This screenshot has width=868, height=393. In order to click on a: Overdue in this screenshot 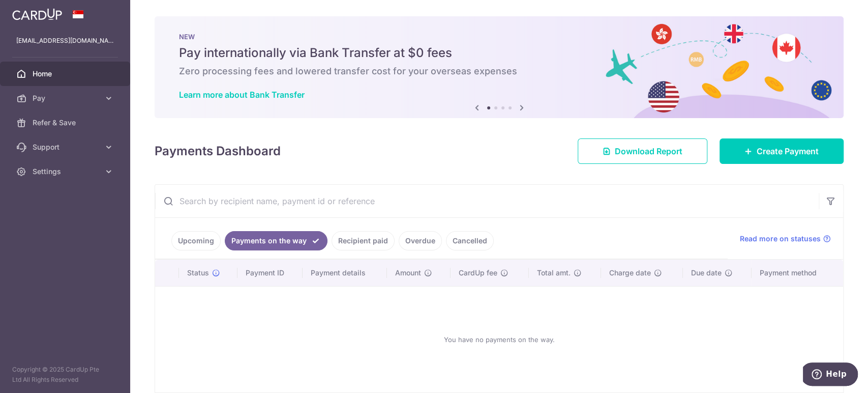, I will do `click(420, 240)`.